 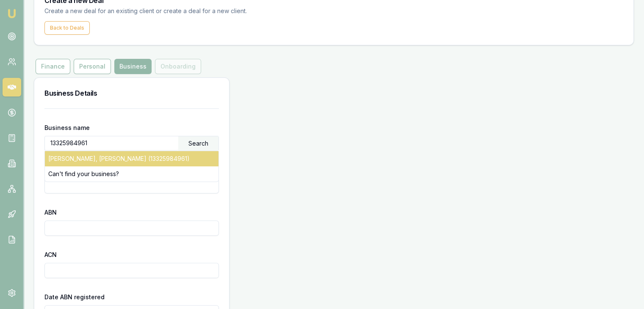 I want to click on label: Business name, so click(x=67, y=127).